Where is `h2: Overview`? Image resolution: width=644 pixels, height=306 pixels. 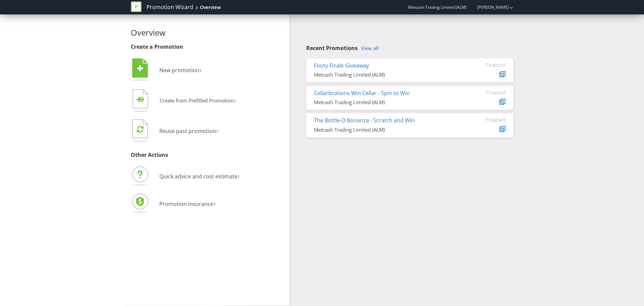 h2: Overview is located at coordinates (207, 32).